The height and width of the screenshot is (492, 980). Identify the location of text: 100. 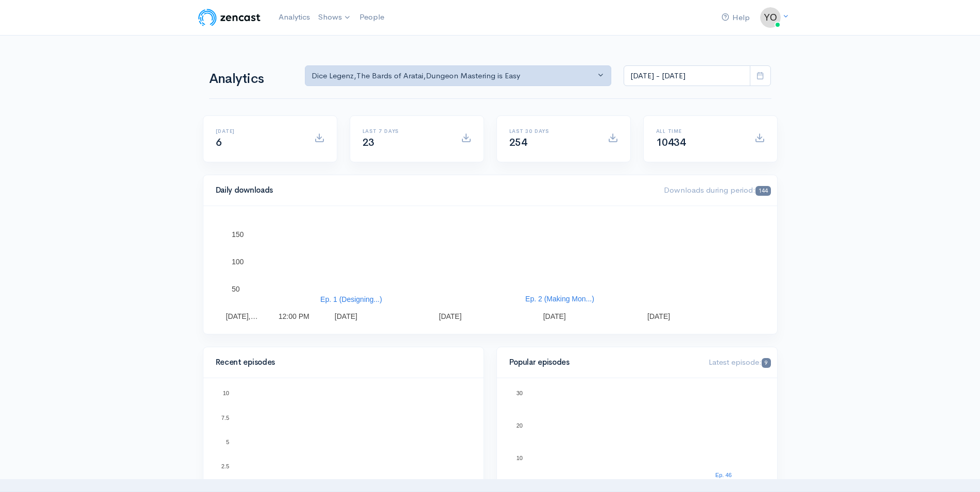
(238, 262).